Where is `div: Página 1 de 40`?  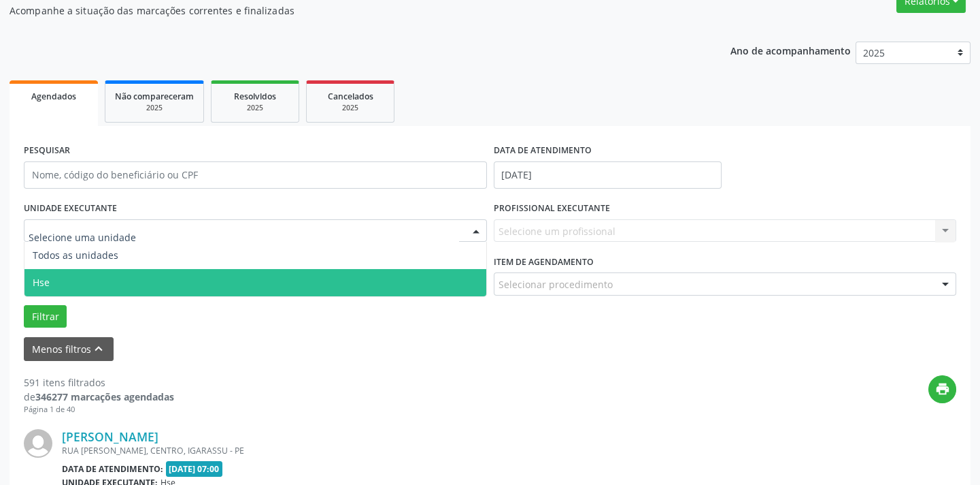 div: Página 1 de 40 is located at coordinates (99, 409).